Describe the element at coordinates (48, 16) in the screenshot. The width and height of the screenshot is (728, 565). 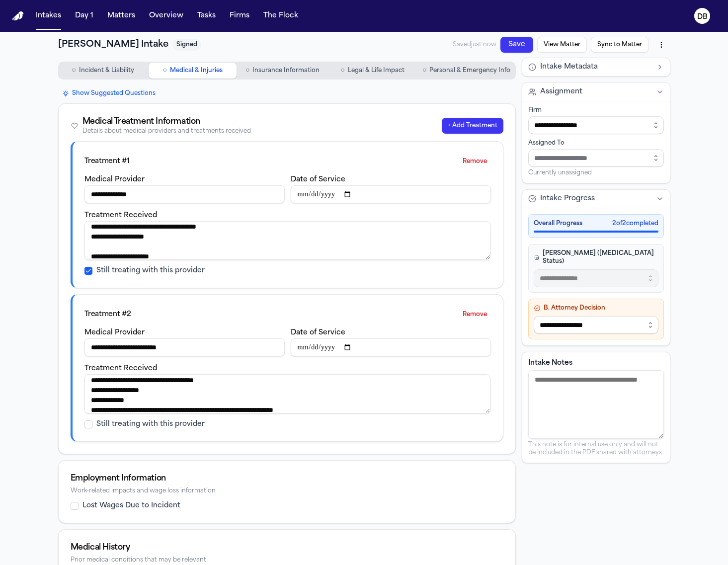
I see `a: Intakes` at that location.